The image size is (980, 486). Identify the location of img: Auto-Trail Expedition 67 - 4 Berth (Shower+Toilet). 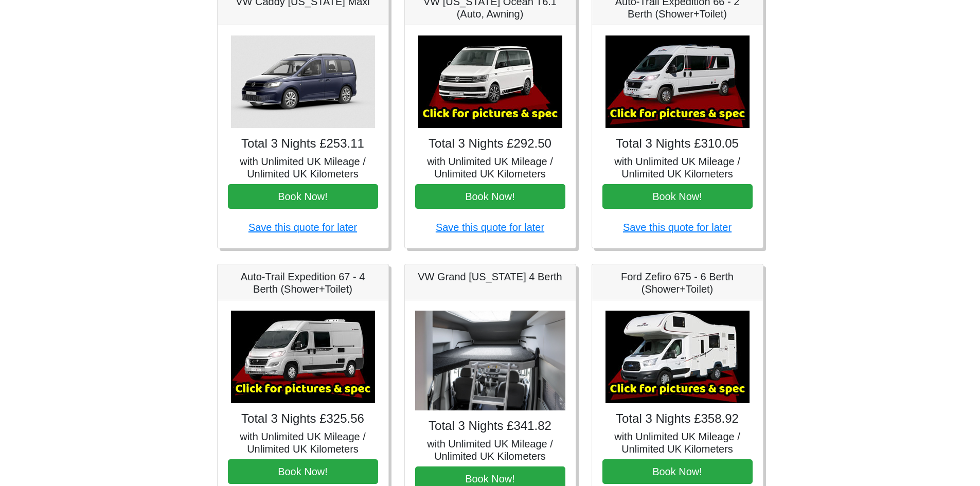
(303, 357).